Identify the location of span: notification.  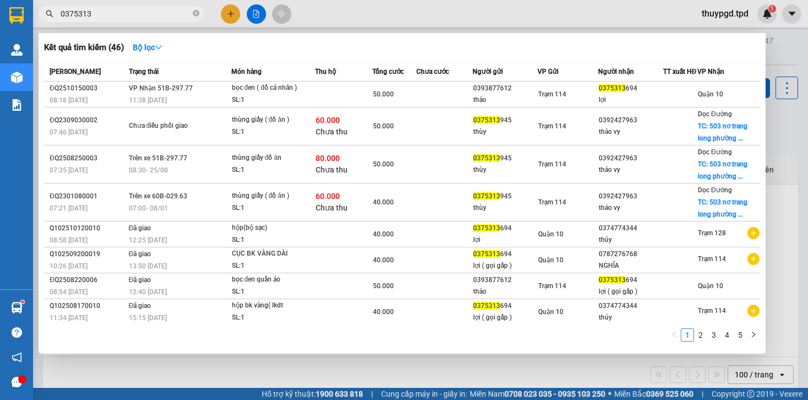
(17, 357).